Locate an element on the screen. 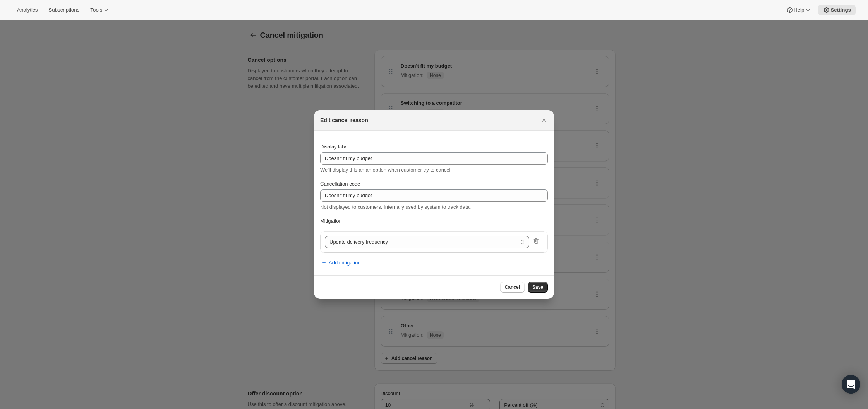 The height and width of the screenshot is (409, 868). span: Display label is located at coordinates (335, 147).